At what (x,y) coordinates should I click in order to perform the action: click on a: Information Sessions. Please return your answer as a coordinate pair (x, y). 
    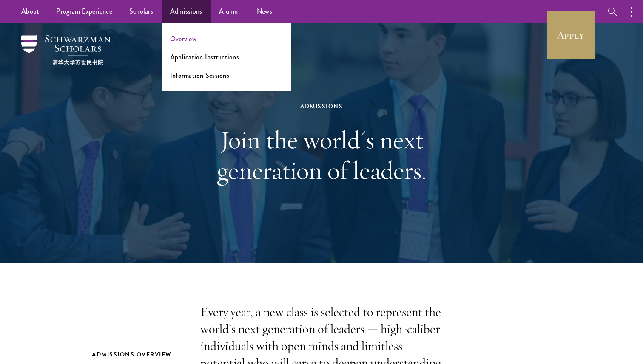
    Looking at the image, I should click on (199, 75).